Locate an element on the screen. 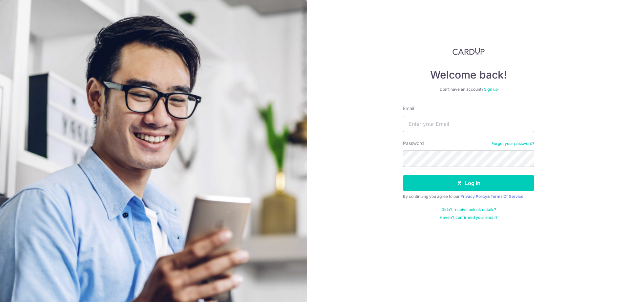 The width and height of the screenshot is (630, 302). a: Forgot your password? is located at coordinates (513, 143).